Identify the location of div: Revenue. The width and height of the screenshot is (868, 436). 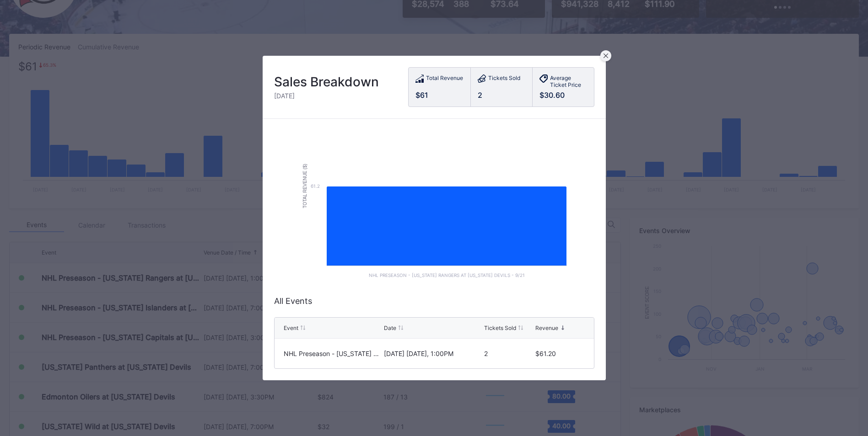
(546, 328).